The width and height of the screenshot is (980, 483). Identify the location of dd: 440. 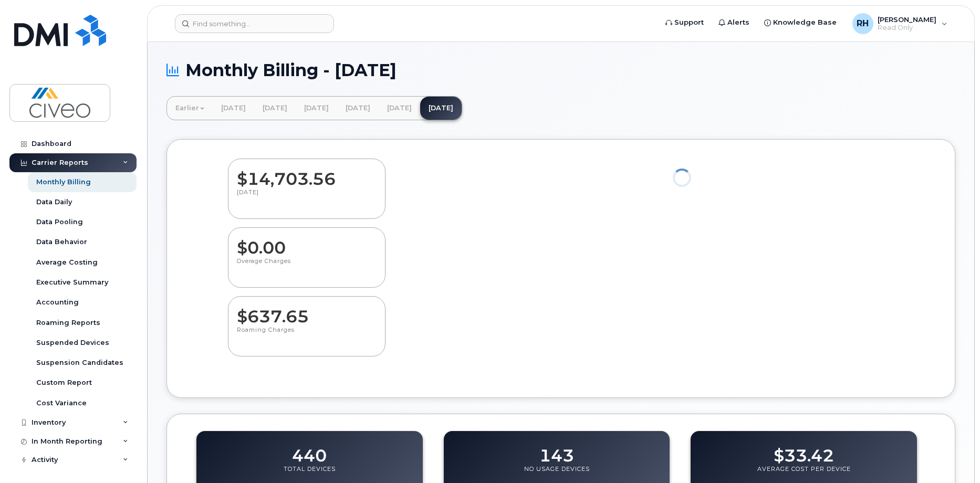
(309, 450).